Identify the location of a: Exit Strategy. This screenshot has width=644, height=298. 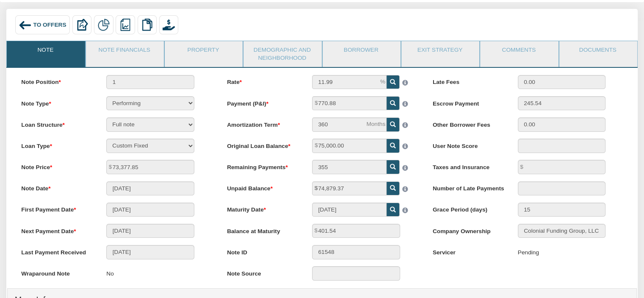
(440, 52).